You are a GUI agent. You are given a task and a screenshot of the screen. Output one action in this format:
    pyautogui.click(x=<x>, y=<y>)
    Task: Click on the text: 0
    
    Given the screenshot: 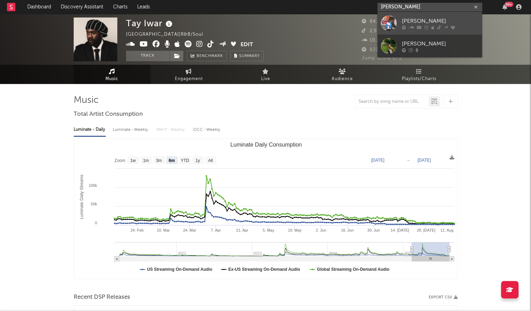 What is the action you would take?
    pyautogui.click(x=96, y=223)
    